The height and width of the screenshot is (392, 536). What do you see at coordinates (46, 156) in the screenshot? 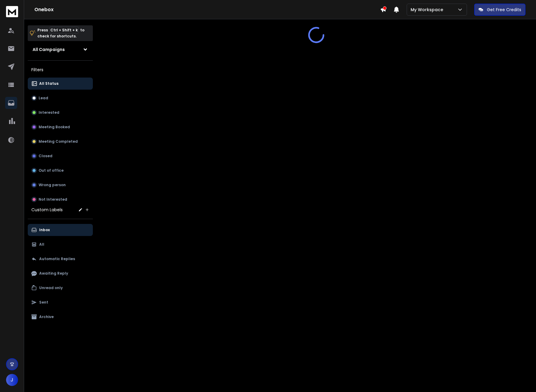
I see `p: Closed` at bounding box center [46, 156].